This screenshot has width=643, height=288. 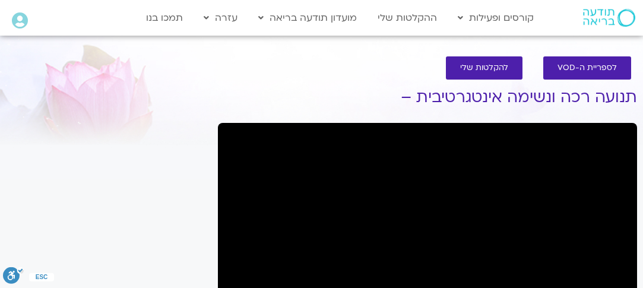 What do you see at coordinates (428, 97) in the screenshot?
I see `h1: תנועה רכה ונשימה אינטגרטיבית –` at bounding box center [428, 97].